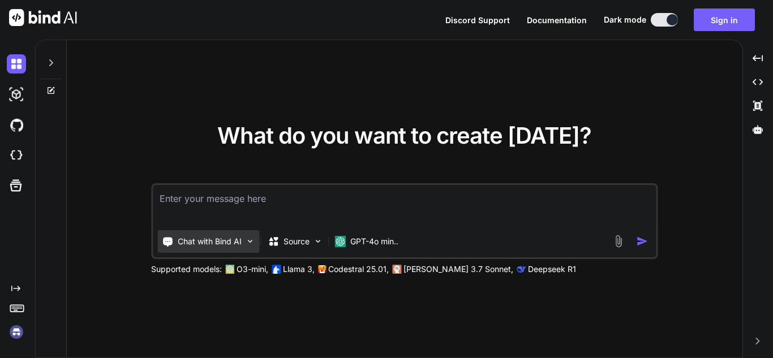 This screenshot has width=773, height=358. I want to click on p: Codestral 25.01,, so click(358, 269).